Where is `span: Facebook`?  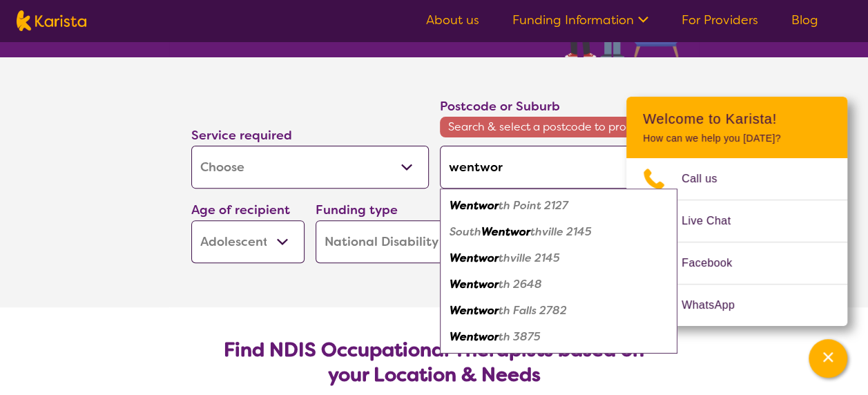 span: Facebook is located at coordinates (715, 263).